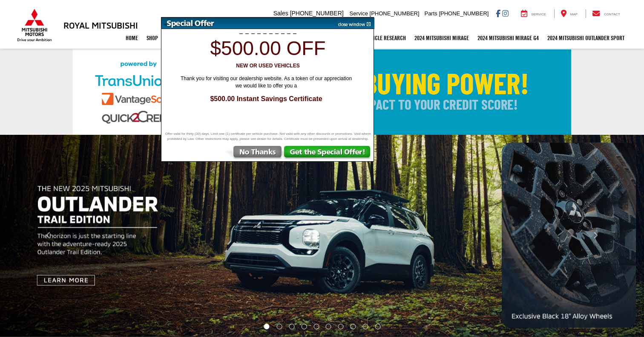 The width and height of the screenshot is (644, 337). I want to click on span: Parts, so click(431, 13).